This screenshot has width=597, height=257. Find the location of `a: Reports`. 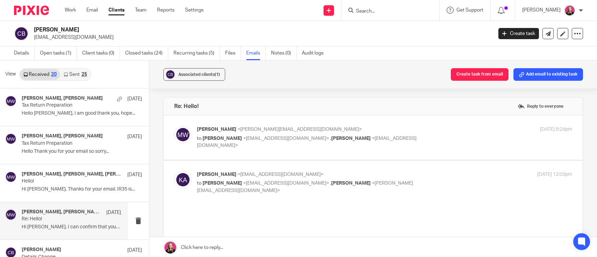

a: Reports is located at coordinates (166, 10).